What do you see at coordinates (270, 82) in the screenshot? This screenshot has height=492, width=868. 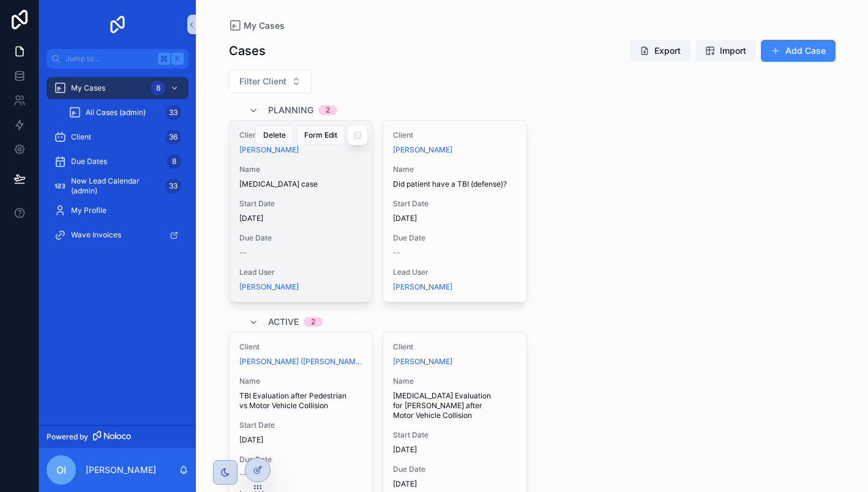 I see `button: Select Button` at bounding box center [270, 82].